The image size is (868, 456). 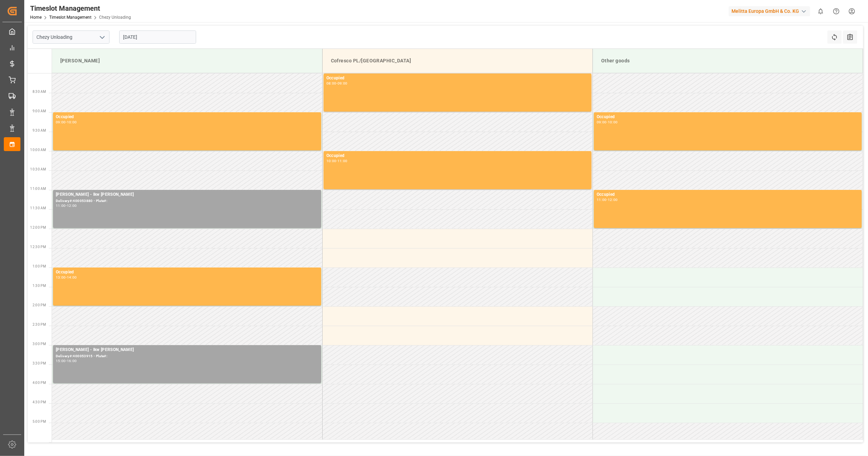 I want to click on button: Help Center, so click(x=836, y=11).